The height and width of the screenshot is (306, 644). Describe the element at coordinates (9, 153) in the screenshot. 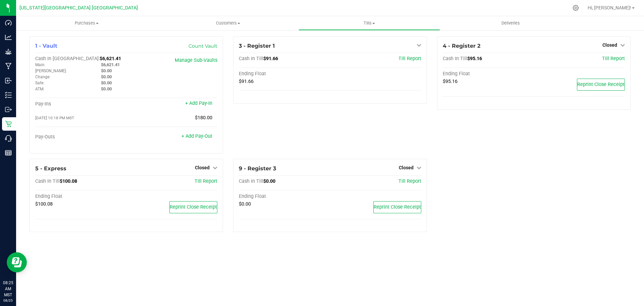

I see `inline-svg: Reports` at that location.